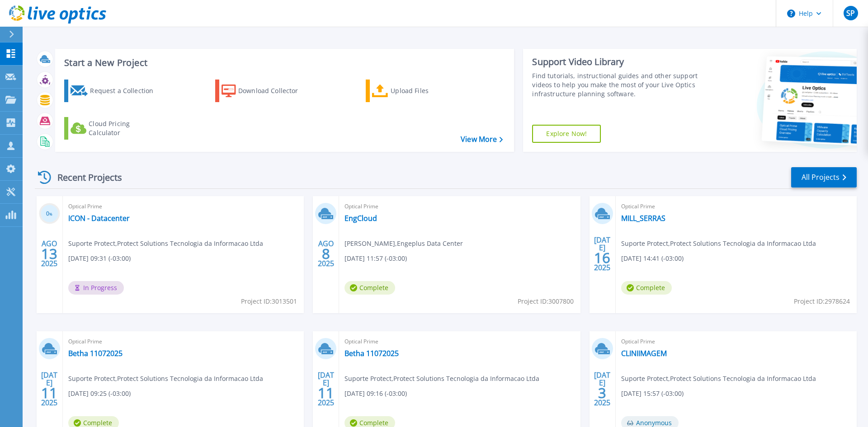 The height and width of the screenshot is (427, 868). What do you see at coordinates (602, 258) in the screenshot?
I see `span: 16` at bounding box center [602, 258].